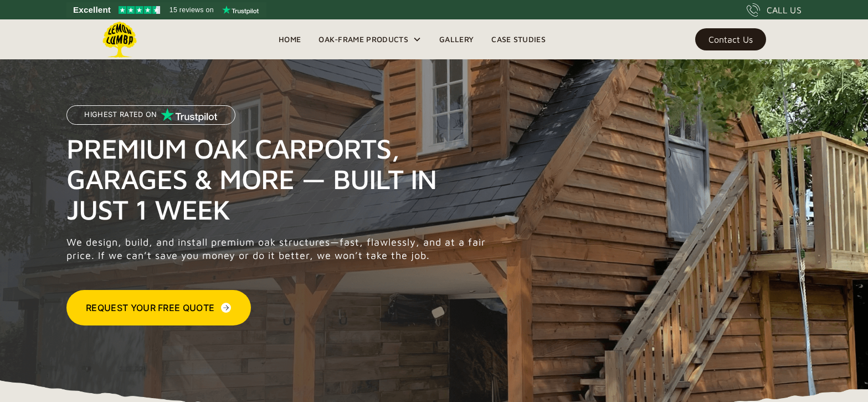 Image resolution: width=868 pixels, height=402 pixels. What do you see at coordinates (784, 10) in the screenshot?
I see `div: CALL US` at bounding box center [784, 10].